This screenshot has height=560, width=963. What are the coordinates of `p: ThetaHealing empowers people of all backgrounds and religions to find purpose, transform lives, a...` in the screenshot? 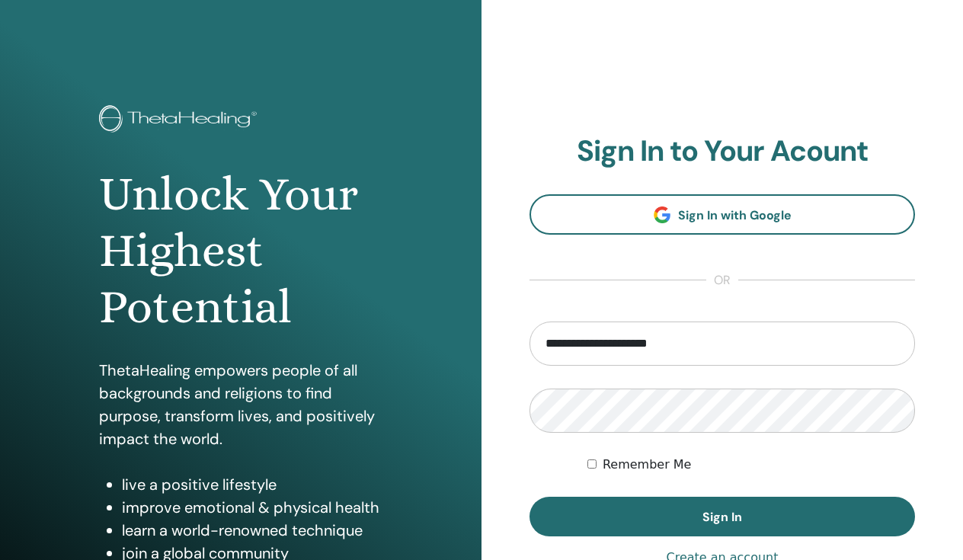 It's located at (240, 405).